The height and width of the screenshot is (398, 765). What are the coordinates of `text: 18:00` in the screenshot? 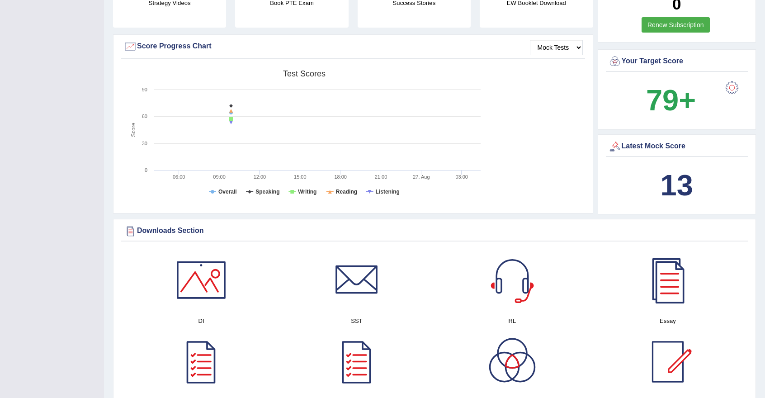 It's located at (341, 177).